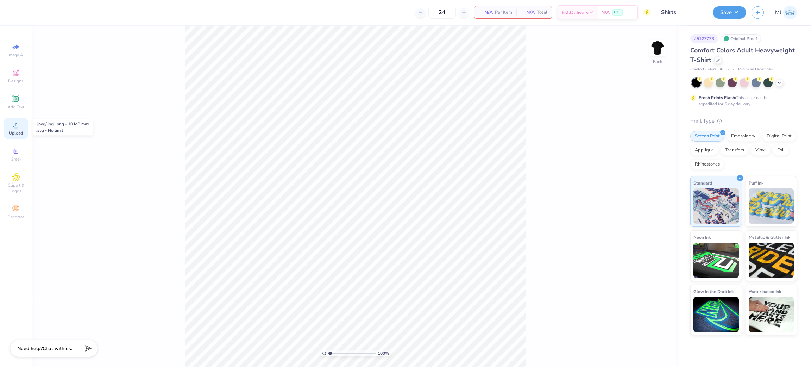 This screenshot has width=811, height=367. What do you see at coordinates (729, 12) in the screenshot?
I see `button: Save` at bounding box center [729, 12].